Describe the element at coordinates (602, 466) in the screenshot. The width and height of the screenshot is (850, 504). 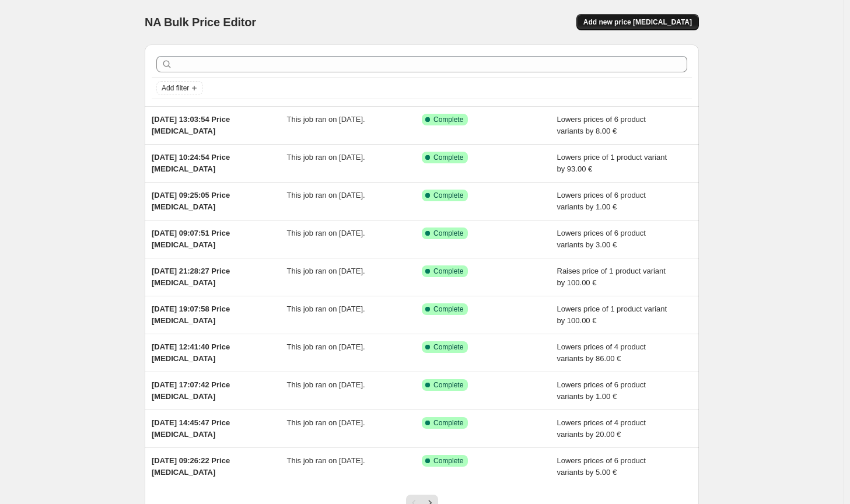
I see `span: Lowers prices of 6 product variants by 5.00 €` at that location.